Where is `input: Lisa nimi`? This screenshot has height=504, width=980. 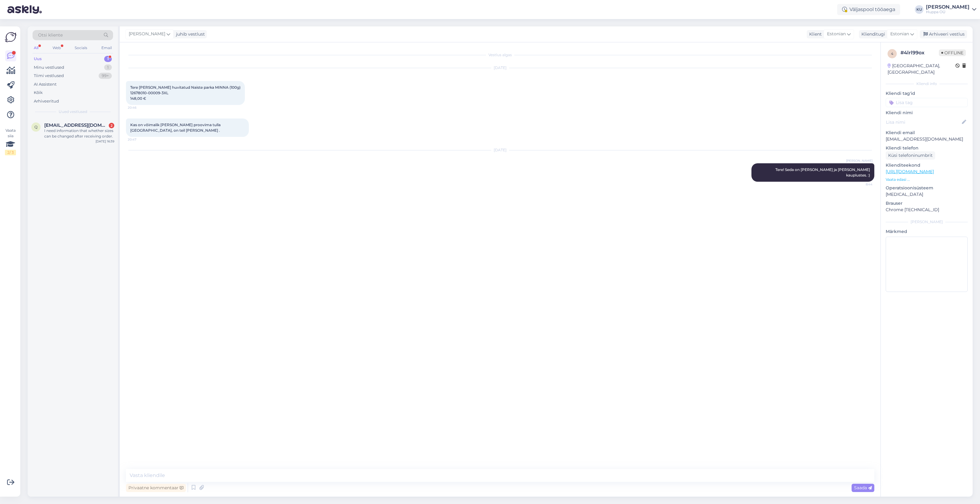
input: Lisa nimi is located at coordinates (923, 122).